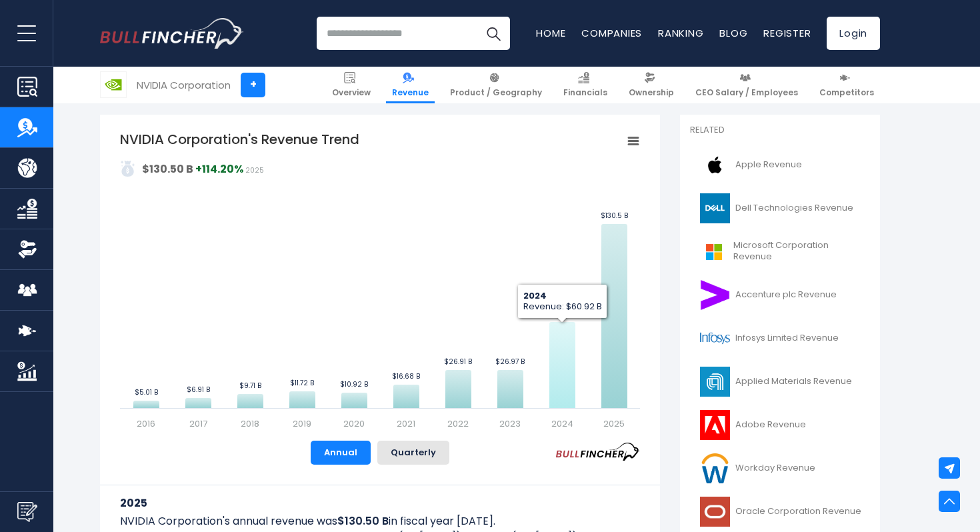 This screenshot has width=980, height=532. Describe the element at coordinates (614, 423) in the screenshot. I see `text: 2025` at that location.